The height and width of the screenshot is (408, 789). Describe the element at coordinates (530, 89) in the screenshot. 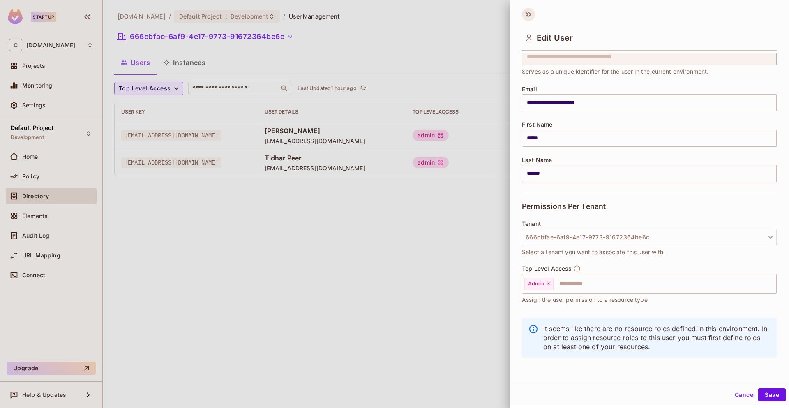

I see `span: Email` at that location.